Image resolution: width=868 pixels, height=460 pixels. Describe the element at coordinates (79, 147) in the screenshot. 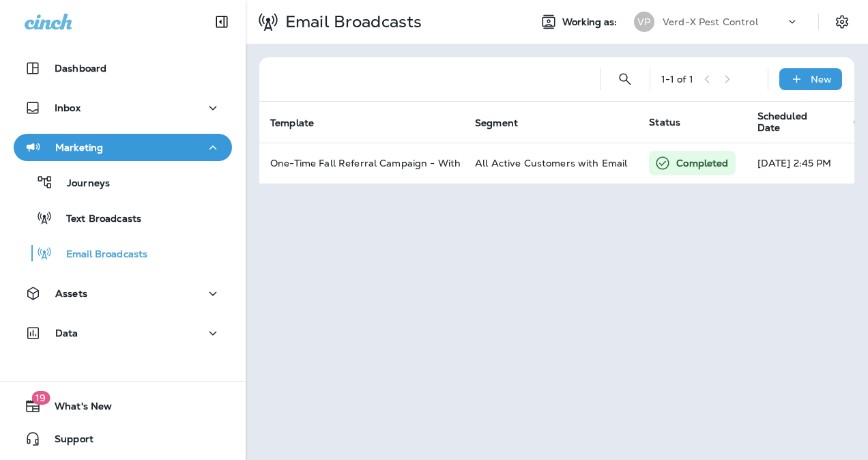

I see `p: Marketing` at that location.